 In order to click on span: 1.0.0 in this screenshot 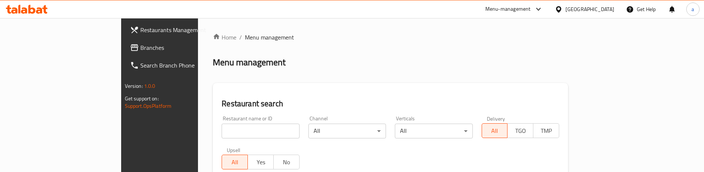, I will do `click(150, 86)`.